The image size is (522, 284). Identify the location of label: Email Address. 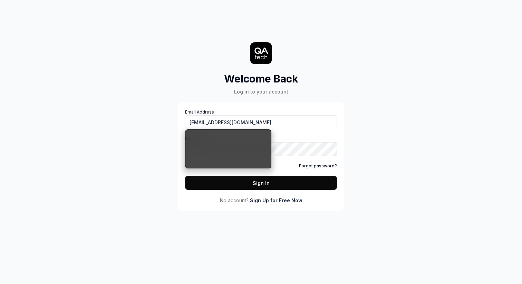
(261, 119).